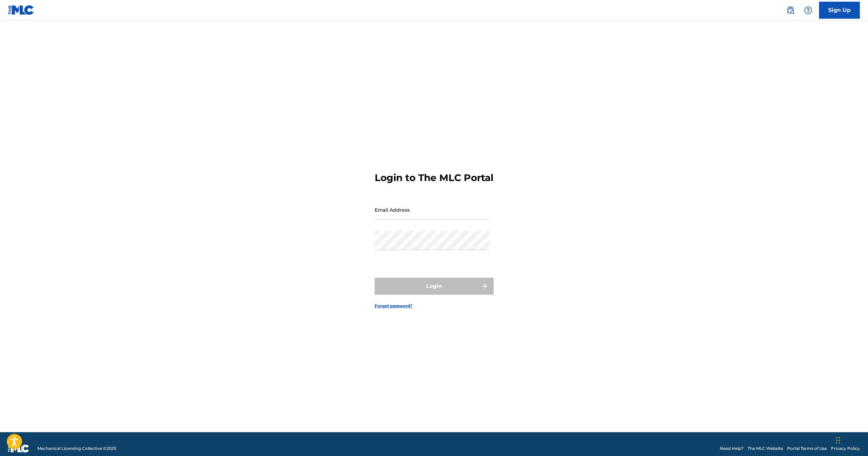 This screenshot has width=868, height=456. Describe the element at coordinates (791, 10) in the screenshot. I see `a: Public Search` at that location.